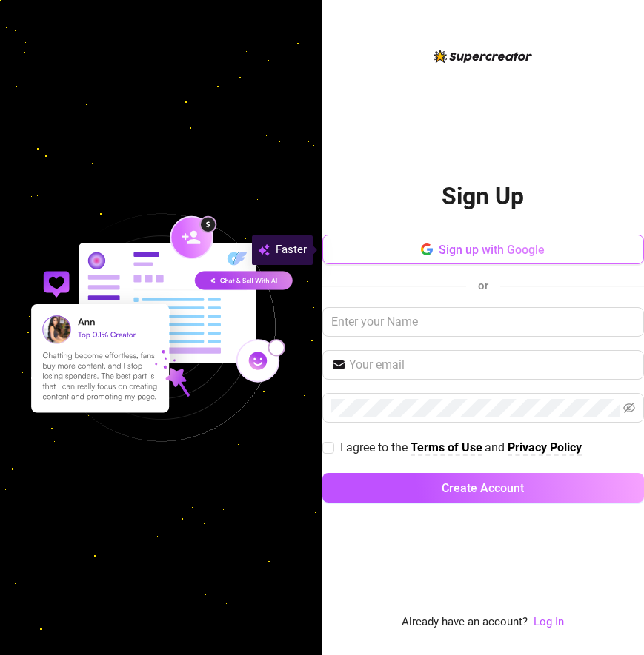  Describe the element at coordinates (263, 251) in the screenshot. I see `img: svg%3e` at that location.